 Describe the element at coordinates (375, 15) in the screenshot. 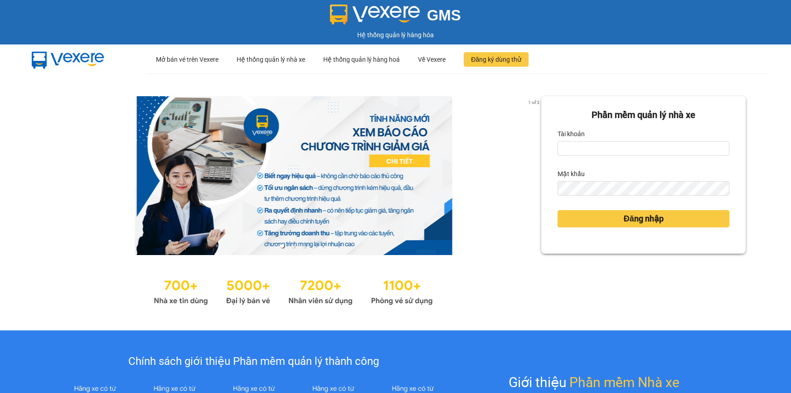

I see `img: logo 2` at that location.